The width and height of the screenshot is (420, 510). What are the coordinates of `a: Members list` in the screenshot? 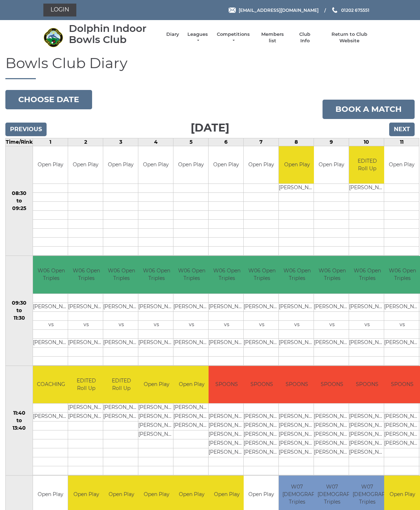 It's located at (272, 38).